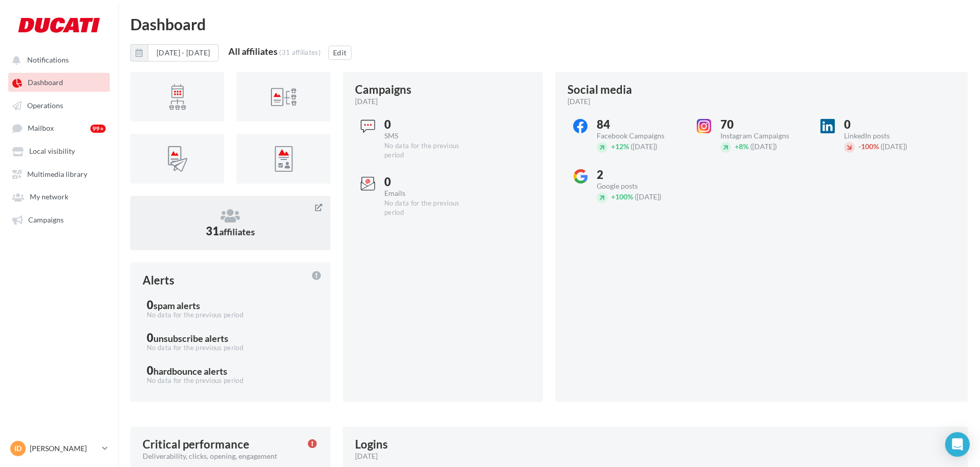 The height and width of the screenshot is (467, 980). What do you see at coordinates (221, 456) in the screenshot?
I see `div: Deliverability, clicks, opening, engagement` at bounding box center [221, 456].